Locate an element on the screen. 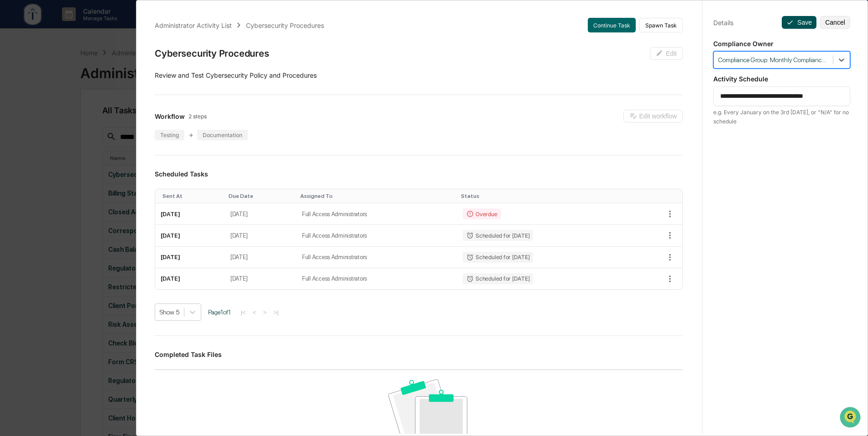 Image resolution: width=868 pixels, height=436 pixels. h3: Scheduled Tasks is located at coordinates (418, 174).